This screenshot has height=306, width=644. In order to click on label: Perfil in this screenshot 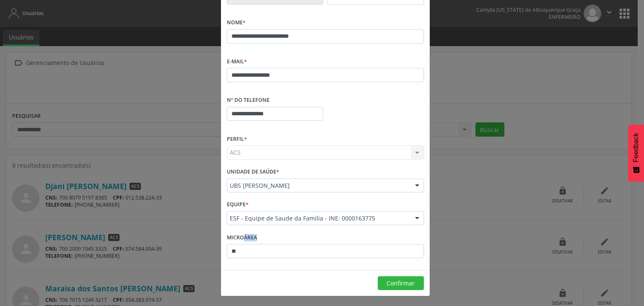, I will do `click(237, 139)`.